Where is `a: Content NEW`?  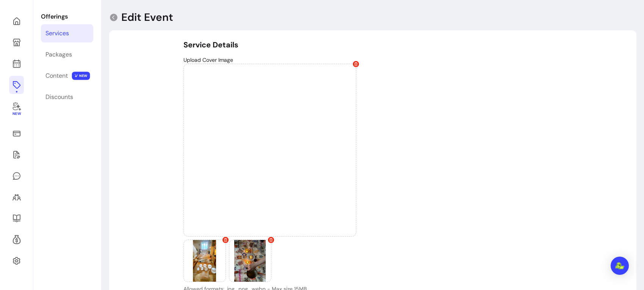 a: Content NEW is located at coordinates (67, 76).